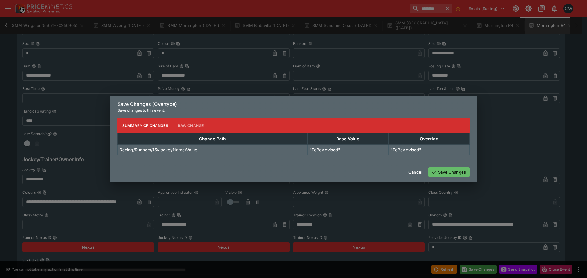 Image resolution: width=587 pixels, height=278 pixels. Describe the element at coordinates (145, 126) in the screenshot. I see `button: Summary of Changes` at that location.